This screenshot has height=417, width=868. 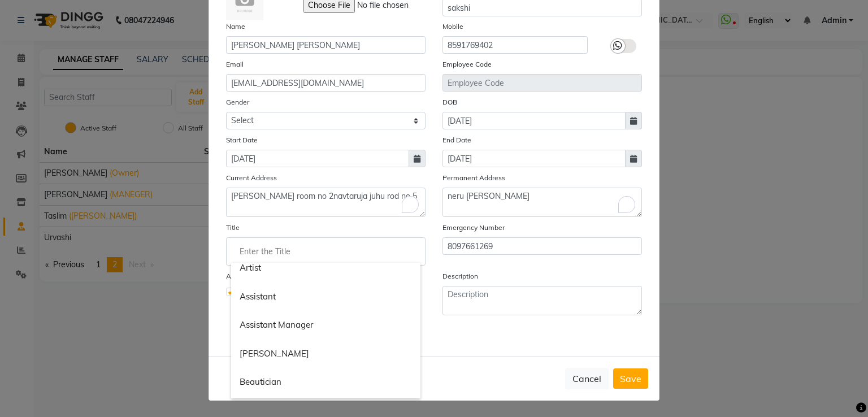 I want to click on a: Assistant Manager, so click(x=325, y=325).